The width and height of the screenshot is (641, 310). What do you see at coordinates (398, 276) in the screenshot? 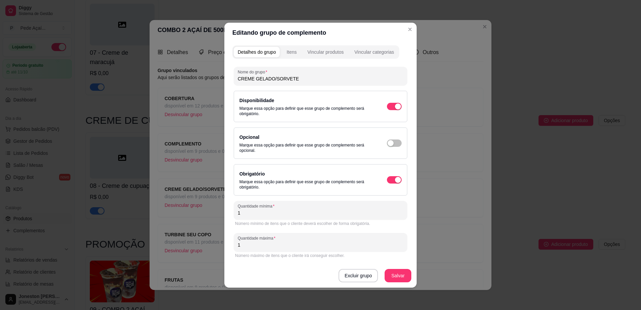
I see `button: Salvar` at bounding box center [398, 276].